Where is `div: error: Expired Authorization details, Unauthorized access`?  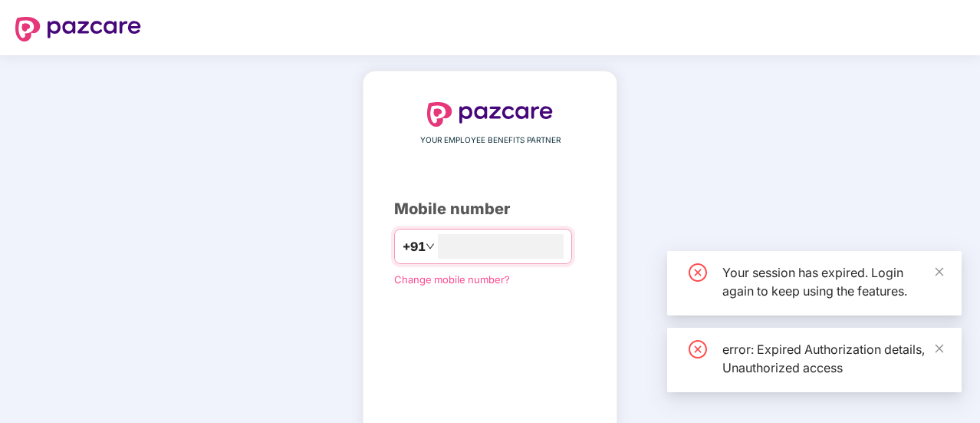
div: error: Expired Authorization details, Unauthorized access is located at coordinates (833, 358).